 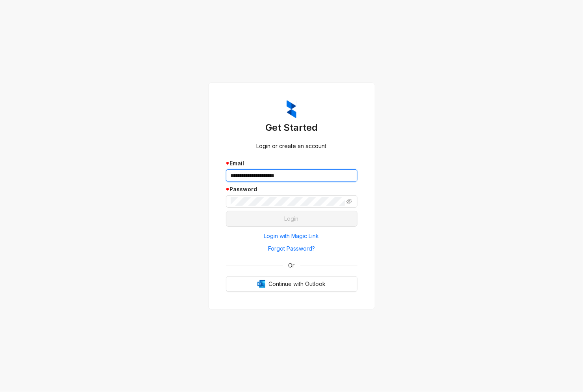 I want to click on h3: Get Started, so click(x=292, y=128).